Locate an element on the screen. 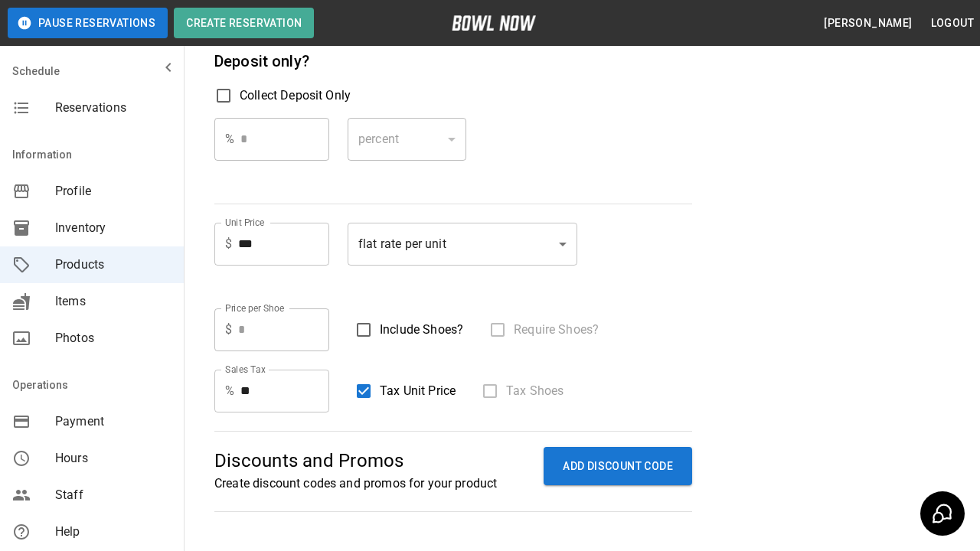 Image resolution: width=980 pixels, height=551 pixels. p: Create discount codes and promos for your product is located at coordinates (355, 484).